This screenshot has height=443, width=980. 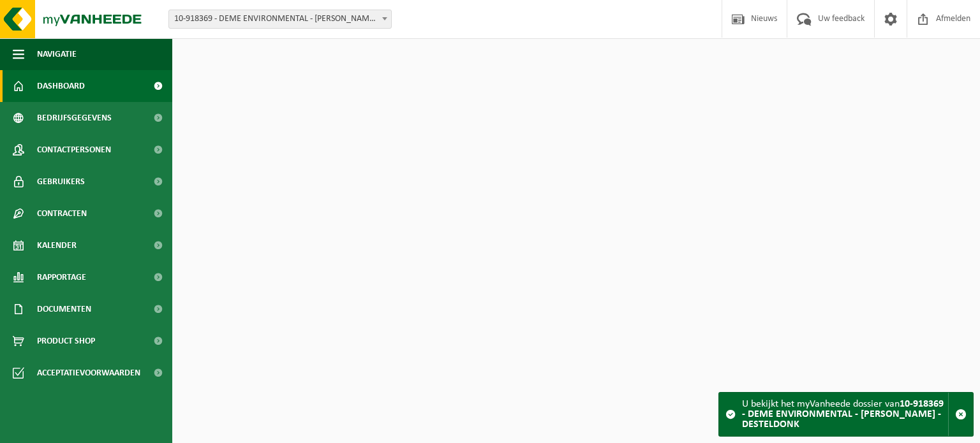 I want to click on span: Contracten, so click(x=62, y=213).